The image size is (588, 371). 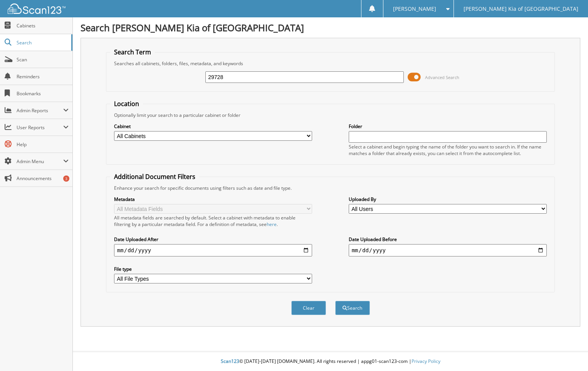 I want to click on span: Scan, so click(x=42, y=59).